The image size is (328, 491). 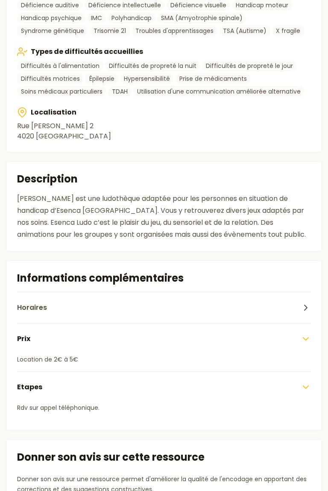 I want to click on a: X fragile, so click(x=288, y=31).